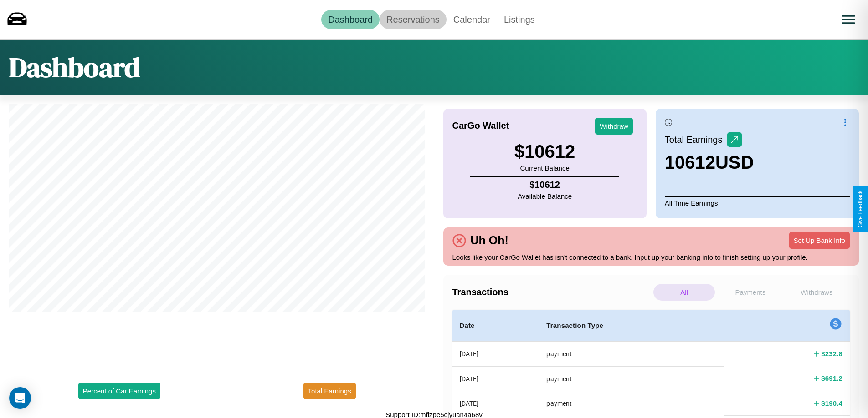  What do you see at coordinates (490, 240) in the screenshot?
I see `h4: Uh Oh!` at bounding box center [490, 240].